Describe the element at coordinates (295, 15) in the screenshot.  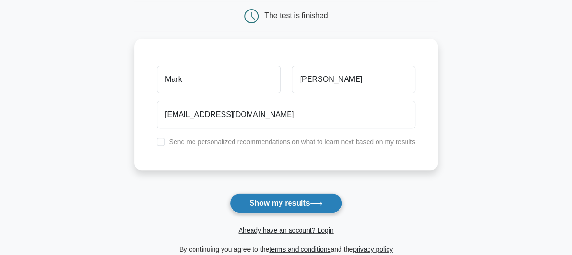
I see `div: The test is finished` at that location.